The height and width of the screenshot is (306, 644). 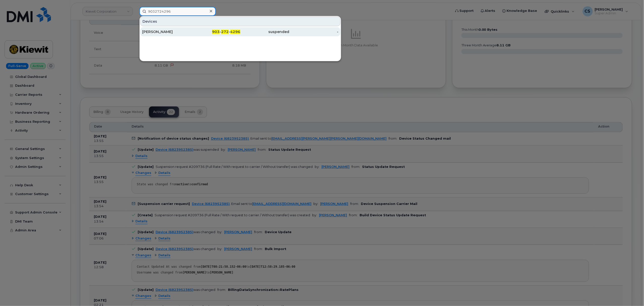 What do you see at coordinates (240, 21) in the screenshot?
I see `div: Devices` at bounding box center [240, 21].